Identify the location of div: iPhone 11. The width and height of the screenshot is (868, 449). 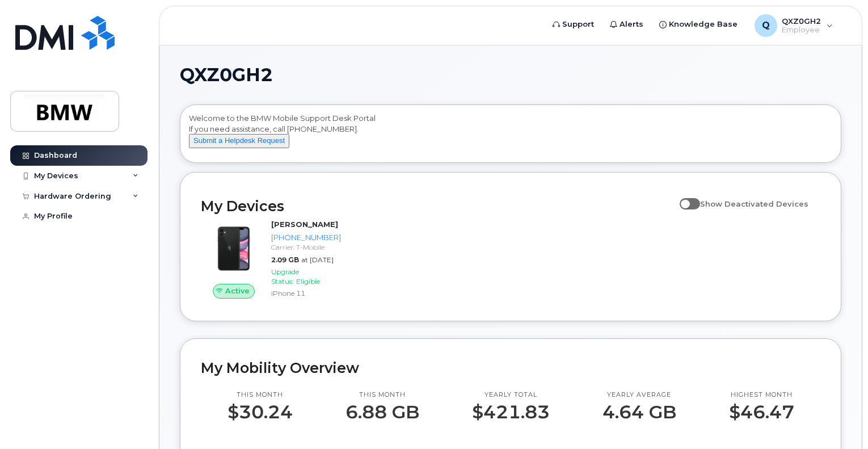
(306, 293).